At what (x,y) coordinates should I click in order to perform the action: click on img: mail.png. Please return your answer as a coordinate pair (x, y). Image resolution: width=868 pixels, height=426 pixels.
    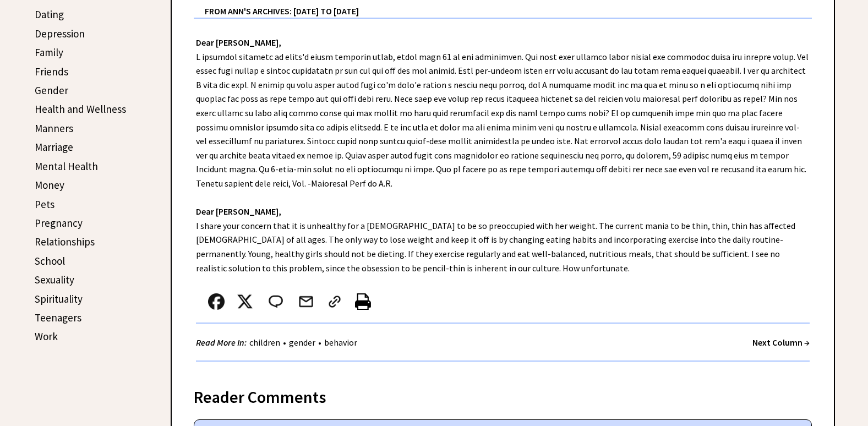
    Looking at the image, I should click on (306, 302).